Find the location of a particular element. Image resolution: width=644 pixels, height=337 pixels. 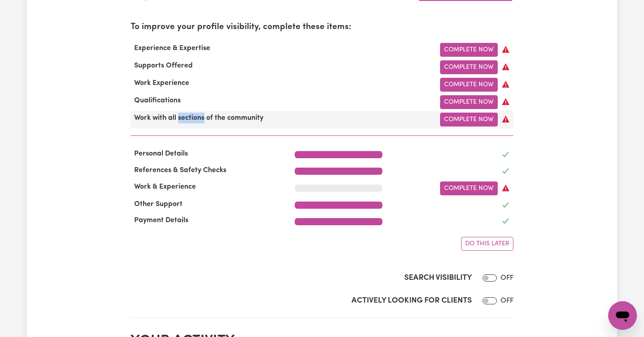

span: References & Safety Checks is located at coordinates (180, 170).